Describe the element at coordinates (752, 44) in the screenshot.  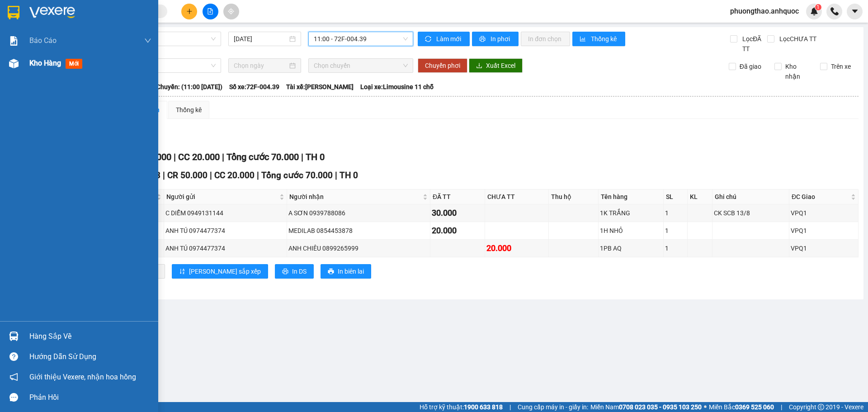
I see `span: Lọc ĐÃ TT` at that location.